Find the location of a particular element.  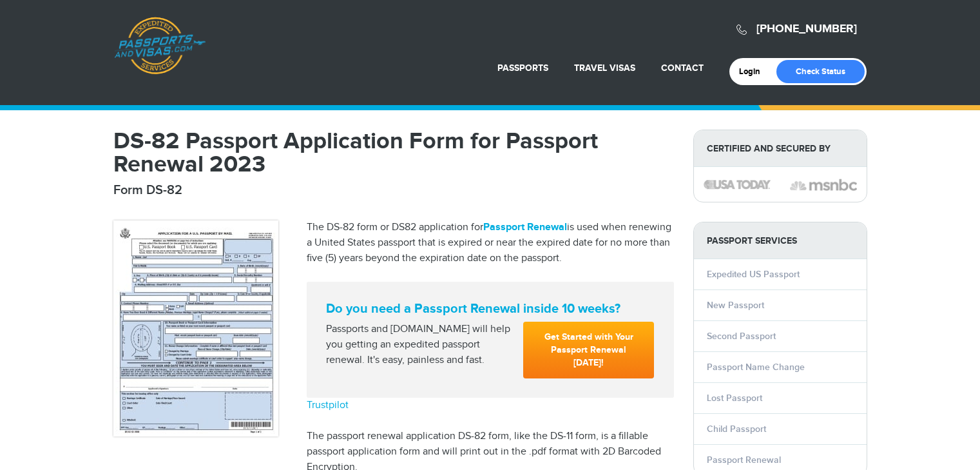

img: DS-82 is located at coordinates (196, 328).